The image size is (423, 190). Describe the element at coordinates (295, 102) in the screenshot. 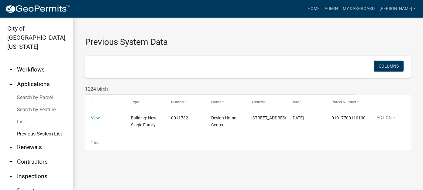

I see `span: Date` at that location.